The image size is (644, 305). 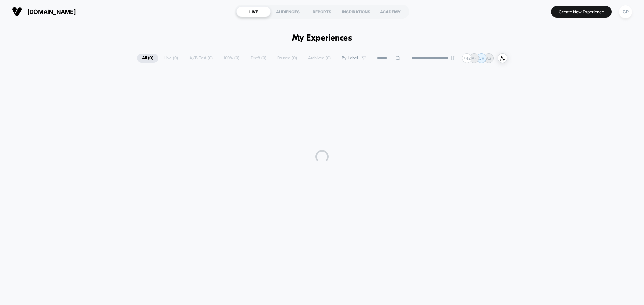 What do you see at coordinates (474, 58) in the screenshot?
I see `p: AF` at bounding box center [474, 58].